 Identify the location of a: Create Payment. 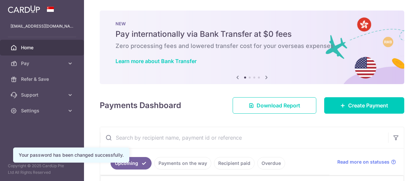
(364, 105).